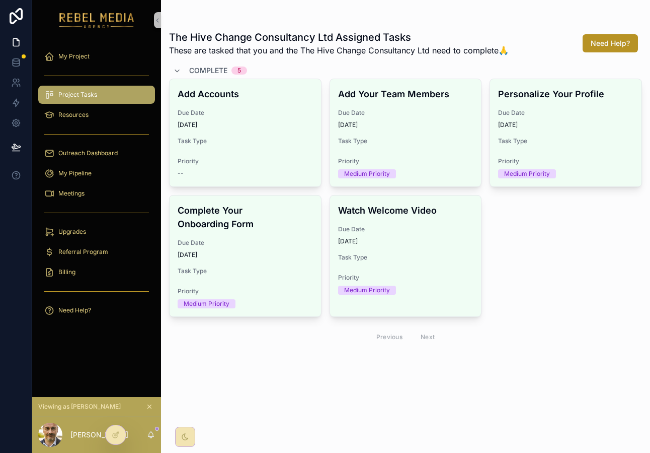 The image size is (650, 453). What do you see at coordinates (97, 252) in the screenshot?
I see `a: Referral Program` at bounding box center [97, 252].